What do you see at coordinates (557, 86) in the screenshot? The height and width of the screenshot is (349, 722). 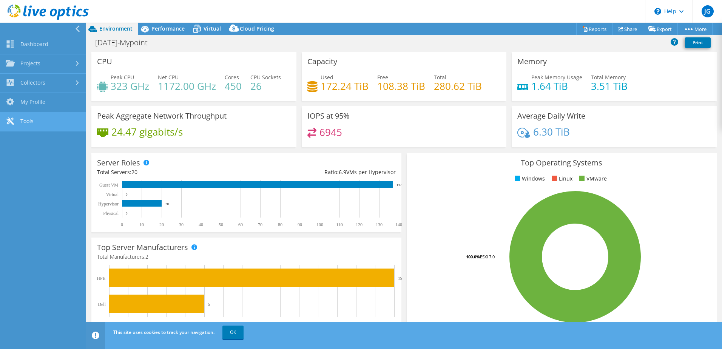 I see `h4: 1.64 TiB` at bounding box center [557, 86].